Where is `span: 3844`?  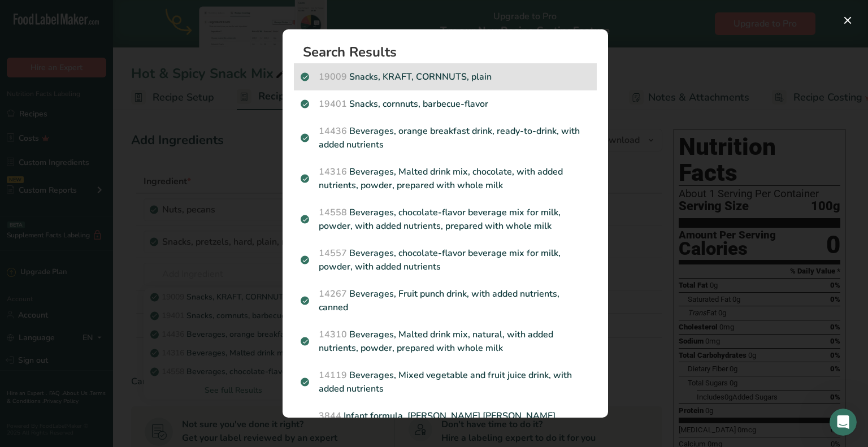 span: 3844 is located at coordinates (330, 416).